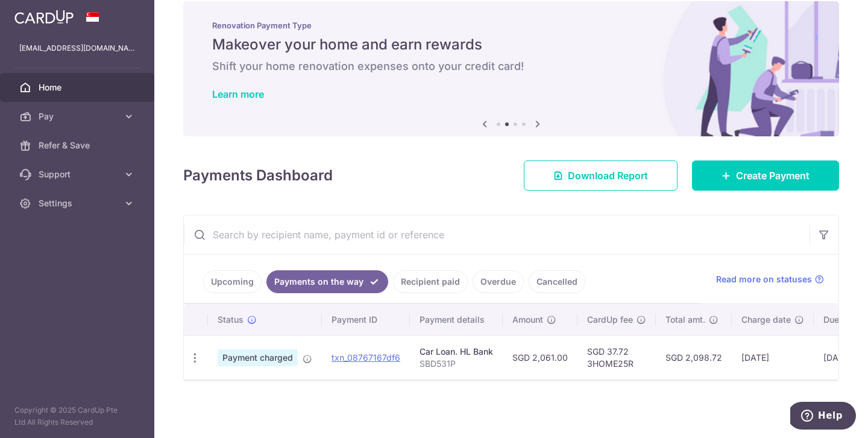 The width and height of the screenshot is (868, 438). What do you see at coordinates (78, 88) in the screenshot?
I see `span: Home` at bounding box center [78, 88].